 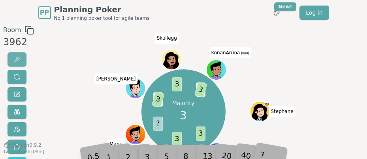 I want to click on div: New!, so click(x=285, y=7).